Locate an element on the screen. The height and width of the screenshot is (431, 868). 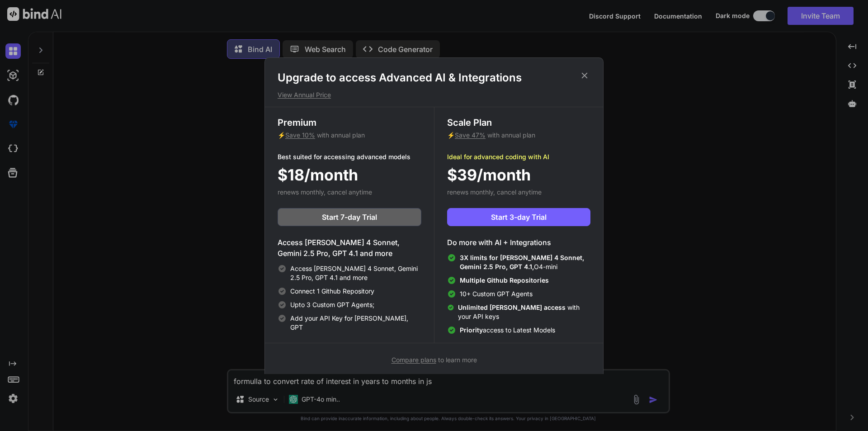
p: View Annual Price is located at coordinates (434, 95).